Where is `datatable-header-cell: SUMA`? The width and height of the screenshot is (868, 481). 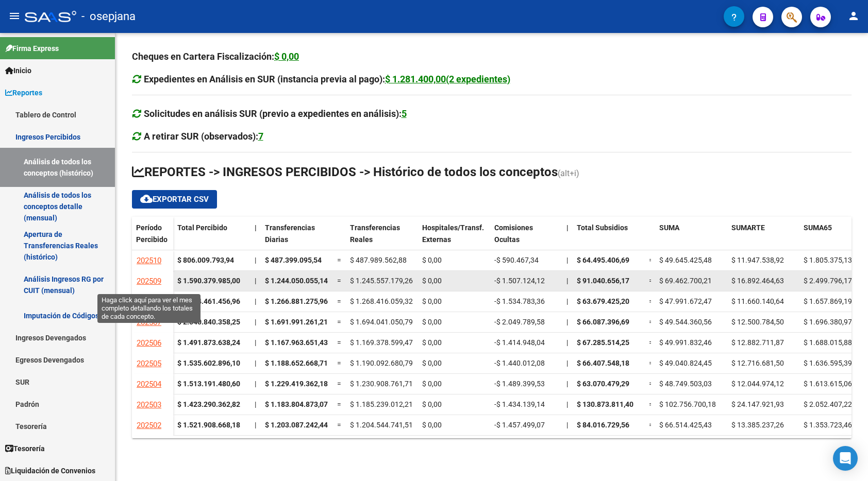 datatable-header-cell: SUMA is located at coordinates (691, 238).